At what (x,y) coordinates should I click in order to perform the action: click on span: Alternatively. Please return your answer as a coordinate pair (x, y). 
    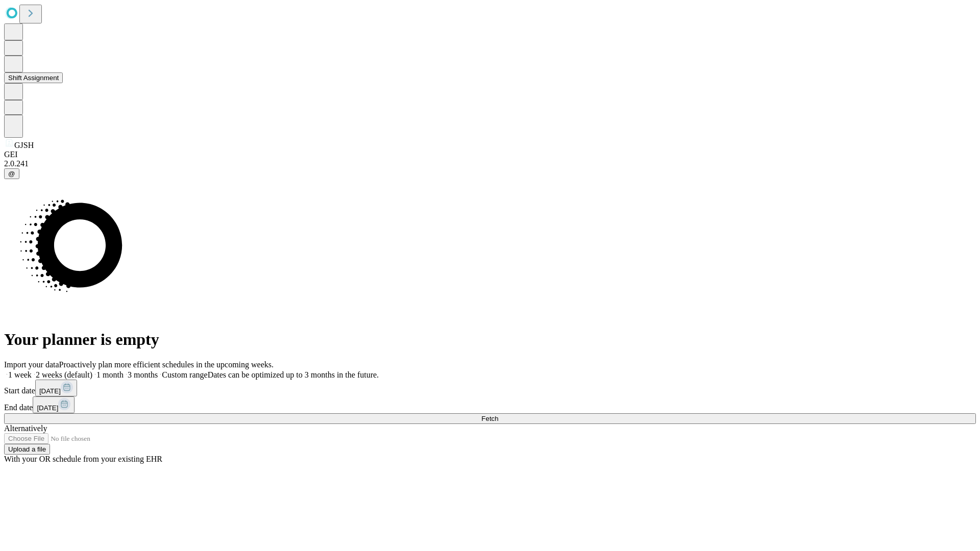
    Looking at the image, I should click on (26, 427).